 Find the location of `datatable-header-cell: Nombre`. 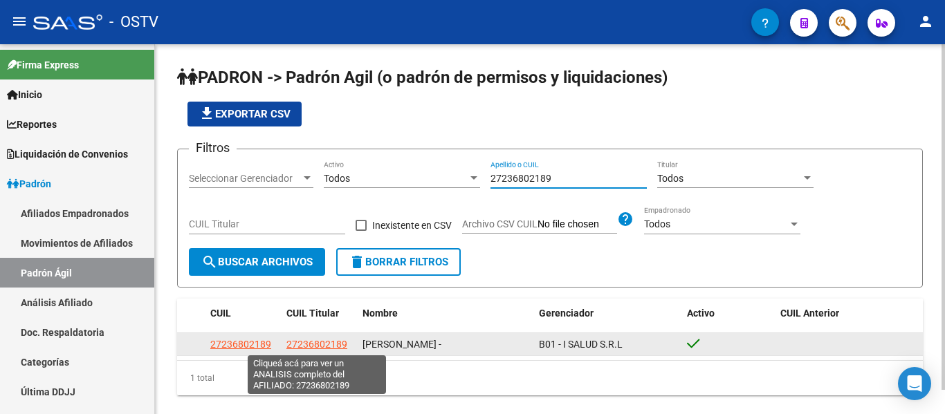

datatable-header-cell: Nombre is located at coordinates (445, 313).